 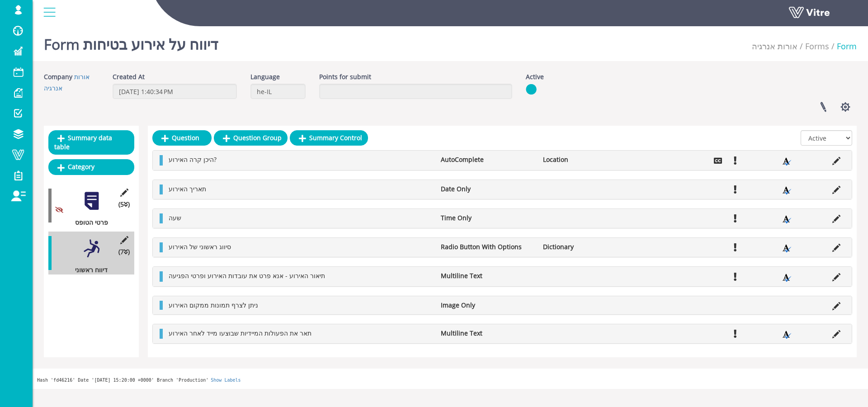 What do you see at coordinates (123, 252) in the screenshot?
I see `span: (7 )` at bounding box center [123, 252].